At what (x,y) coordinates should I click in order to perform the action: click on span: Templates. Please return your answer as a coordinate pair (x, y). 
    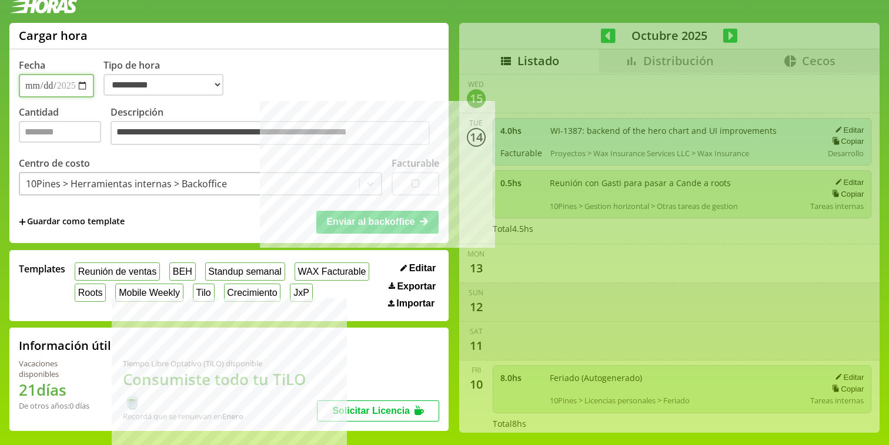
    Looking at the image, I should click on (42, 269).